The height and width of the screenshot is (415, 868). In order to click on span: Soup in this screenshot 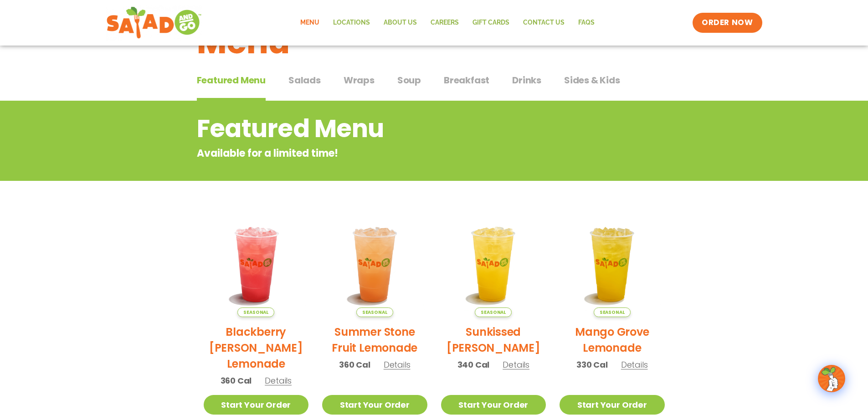, I will do `click(409, 80)`.